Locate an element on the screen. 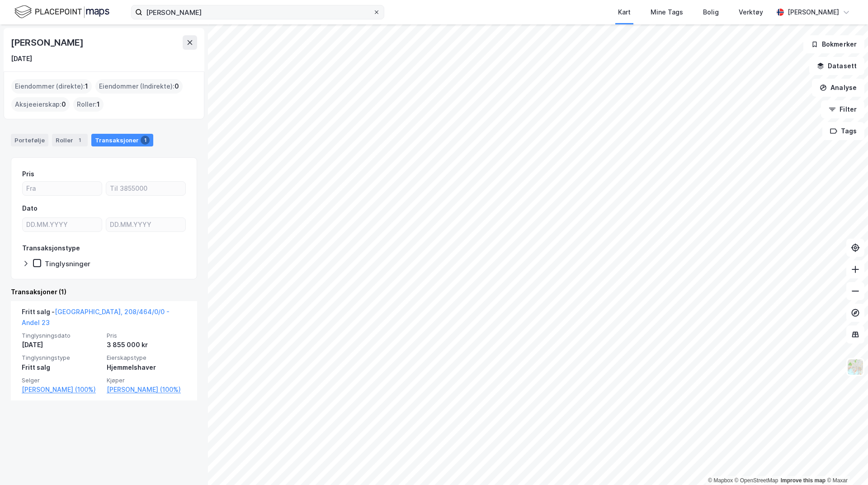 Image resolution: width=868 pixels, height=485 pixels. span: Tinglysningsdato is located at coordinates (61, 335).